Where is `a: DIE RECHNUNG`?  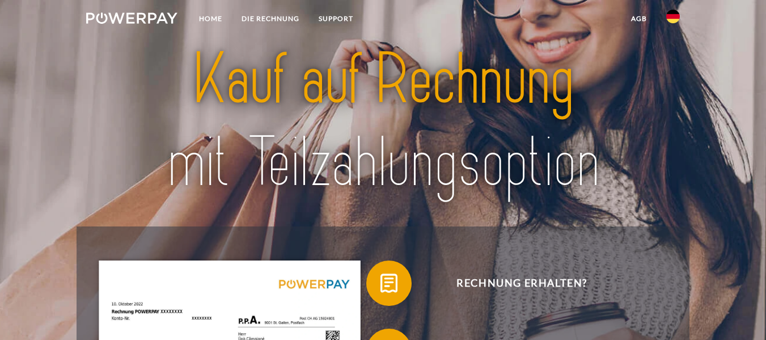
a: DIE RECHNUNG is located at coordinates (270, 19).